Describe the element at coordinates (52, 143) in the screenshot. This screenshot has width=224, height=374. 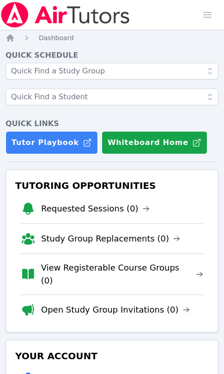
I see `a: Tutor Playbook` at that location.